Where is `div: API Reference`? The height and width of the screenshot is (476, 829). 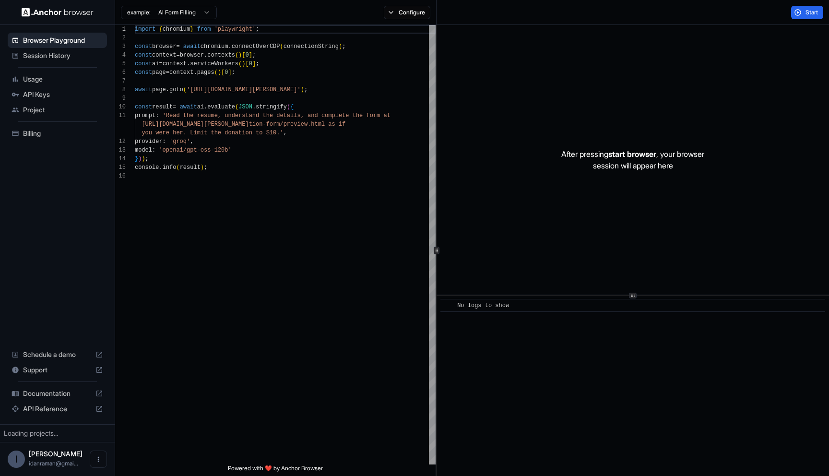
div: API Reference is located at coordinates (57, 409).